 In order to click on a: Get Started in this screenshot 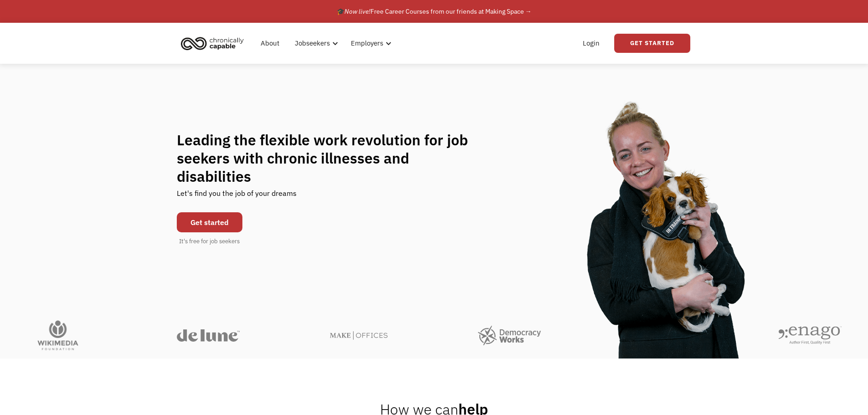, I will do `click(652, 44)`.